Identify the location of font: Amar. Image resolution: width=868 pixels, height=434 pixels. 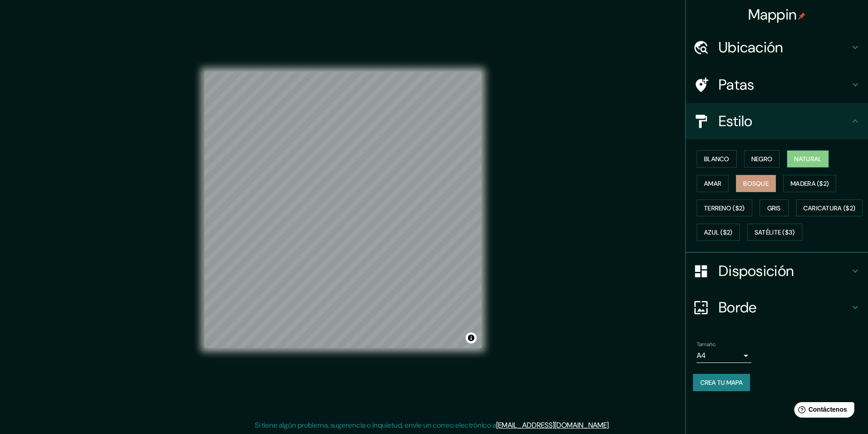
(712, 183).